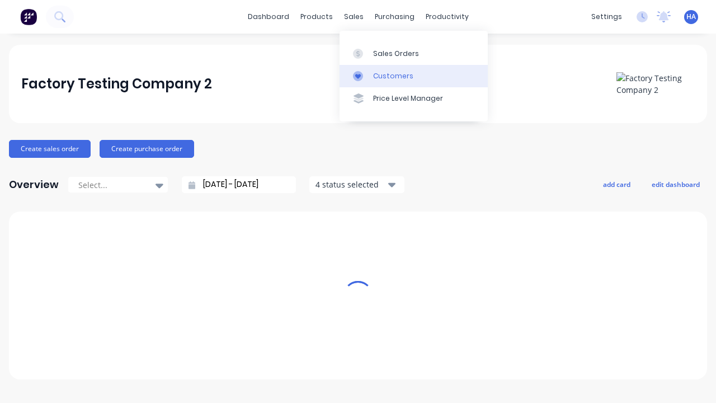  What do you see at coordinates (606, 17) in the screenshot?
I see `div: settings` at bounding box center [606, 17].